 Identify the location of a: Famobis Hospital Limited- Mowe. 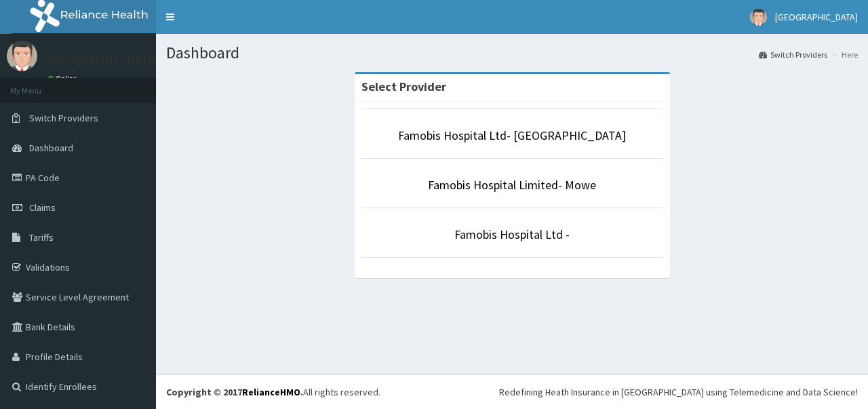
(512, 184).